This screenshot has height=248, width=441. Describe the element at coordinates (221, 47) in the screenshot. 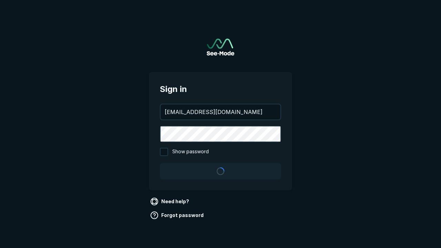

I see `a: Go to sign in` at that location.